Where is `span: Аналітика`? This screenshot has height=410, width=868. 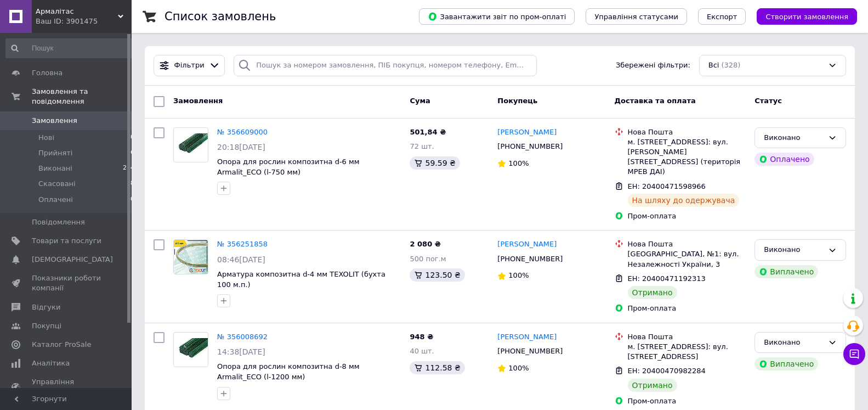 span: Аналітика is located at coordinates (50, 364).